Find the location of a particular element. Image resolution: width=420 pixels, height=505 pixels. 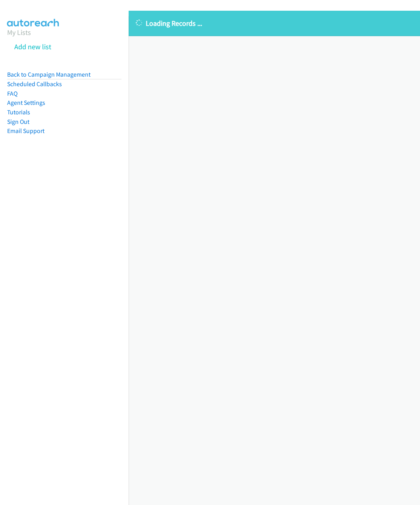

a: Scheduled Callbacks is located at coordinates (34, 84).